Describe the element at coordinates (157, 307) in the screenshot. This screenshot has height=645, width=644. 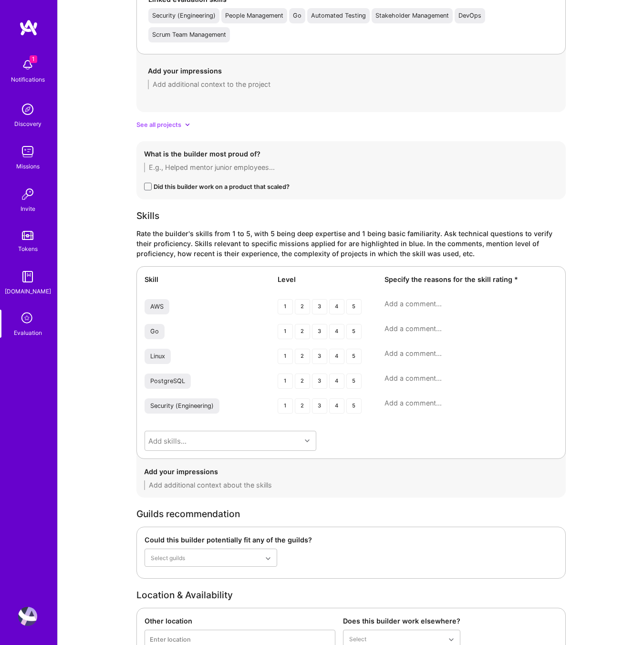
I see `div: AWS` at that location.